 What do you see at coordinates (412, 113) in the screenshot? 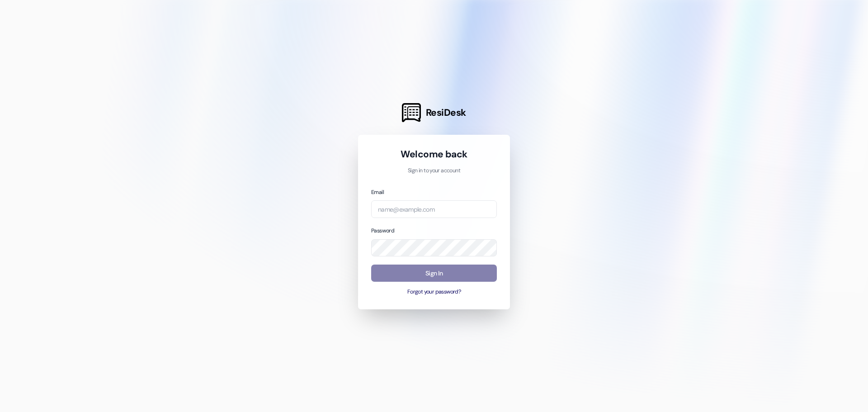
I see `img: ResiDesk Logo` at bounding box center [412, 113].